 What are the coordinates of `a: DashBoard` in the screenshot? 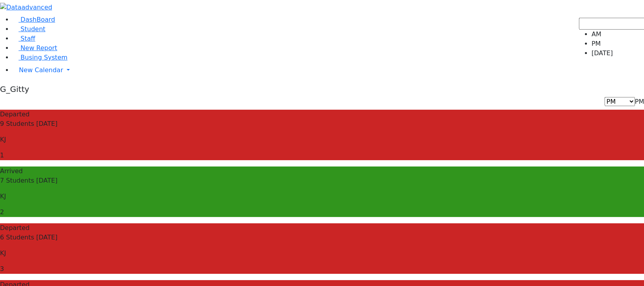 It's located at (34, 19).